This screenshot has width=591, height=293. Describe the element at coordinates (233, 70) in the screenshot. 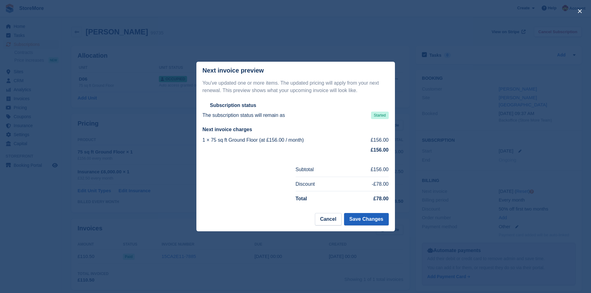

I see `p: Next invoice preview` at that location.